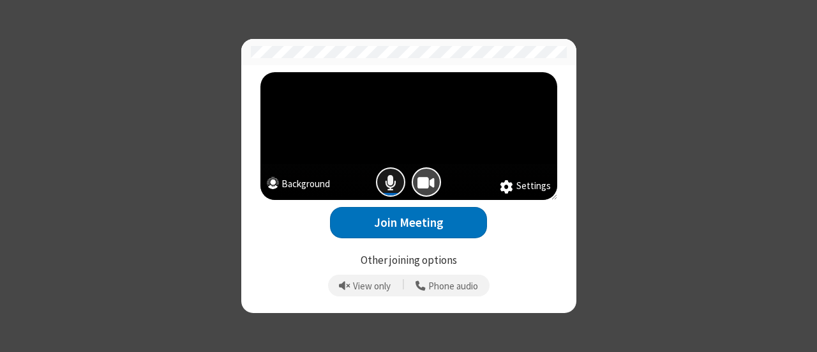 This screenshot has width=817, height=352. What do you see at coordinates (453, 286) in the screenshot?
I see `span: Phone audio` at bounding box center [453, 286].